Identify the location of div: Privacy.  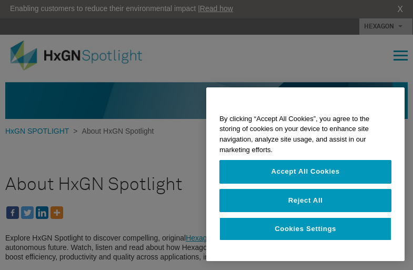
(305, 174).